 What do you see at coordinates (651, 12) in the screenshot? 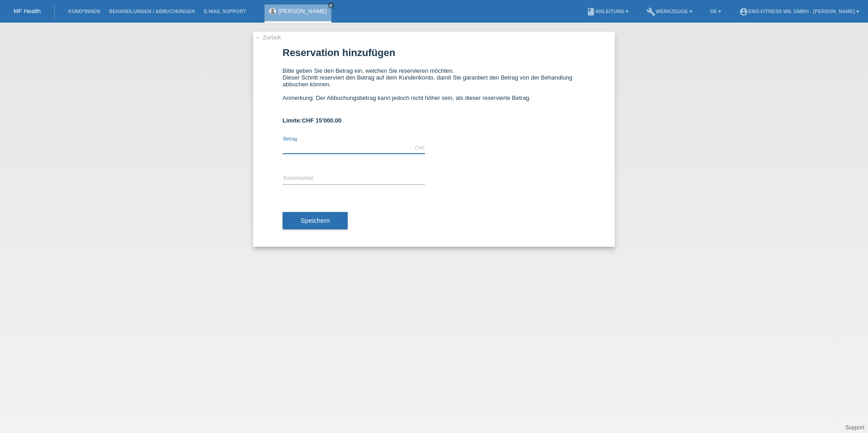
I see `i: build` at bounding box center [651, 12].